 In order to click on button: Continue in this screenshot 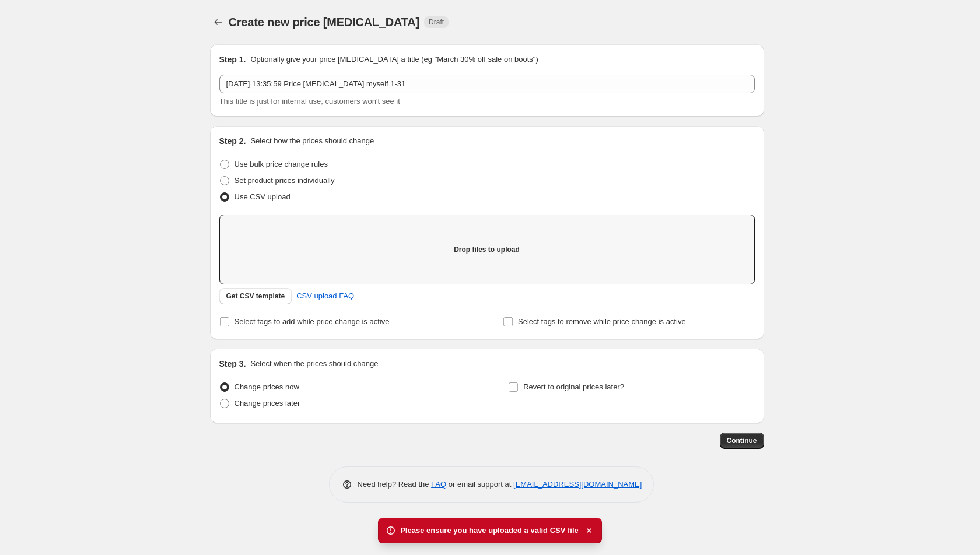, I will do `click(742, 441)`.